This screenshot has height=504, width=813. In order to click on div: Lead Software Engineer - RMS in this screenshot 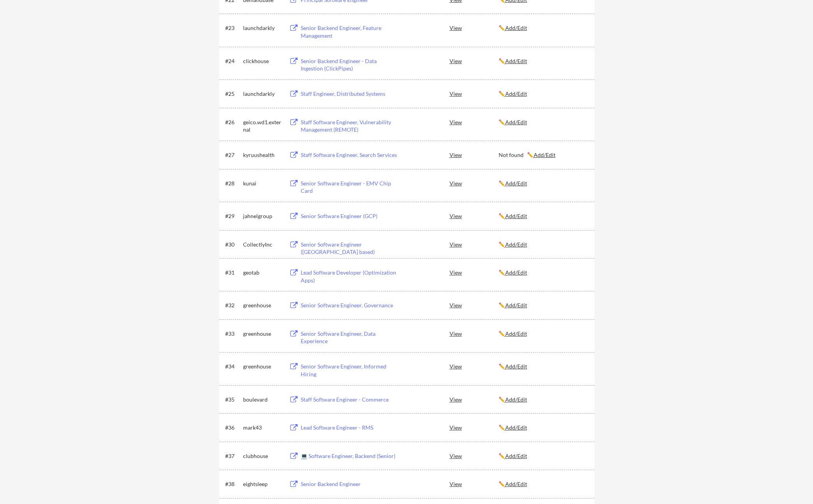, I will do `click(349, 428)`.